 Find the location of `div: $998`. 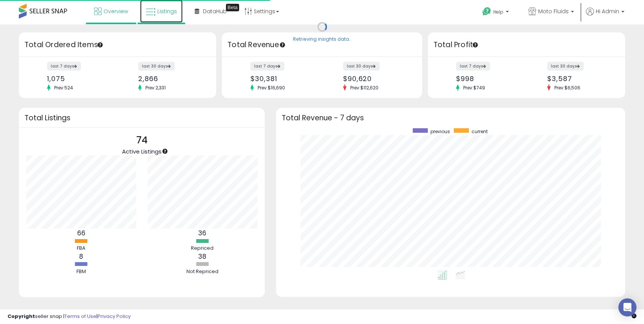

div: $998 is located at coordinates (488, 78).